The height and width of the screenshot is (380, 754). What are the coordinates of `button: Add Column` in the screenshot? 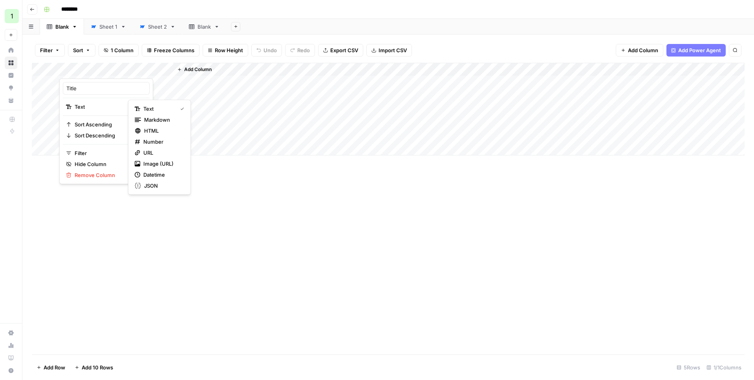 It's located at (194, 70).